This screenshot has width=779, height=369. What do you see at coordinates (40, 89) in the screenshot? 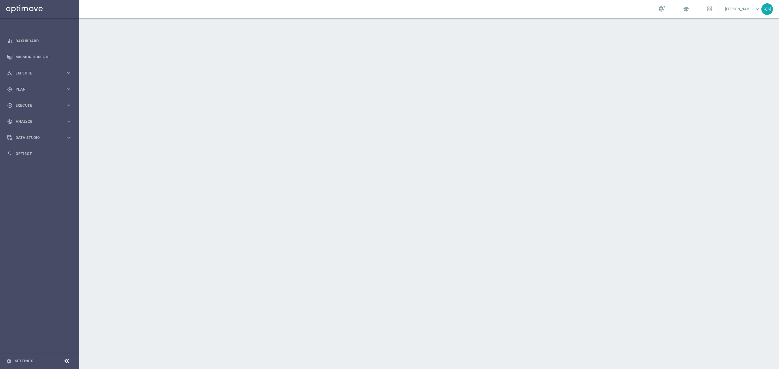
I see `span: Plan` at bounding box center [40, 89].